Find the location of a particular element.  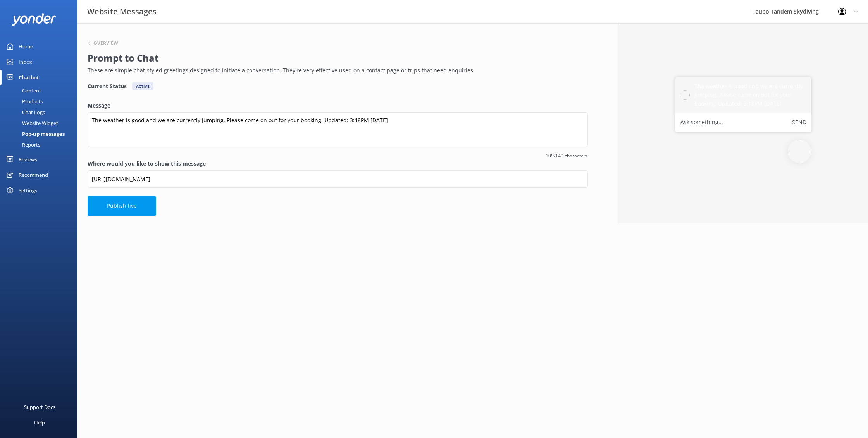

a: Pop-up messages is located at coordinates (41, 134).